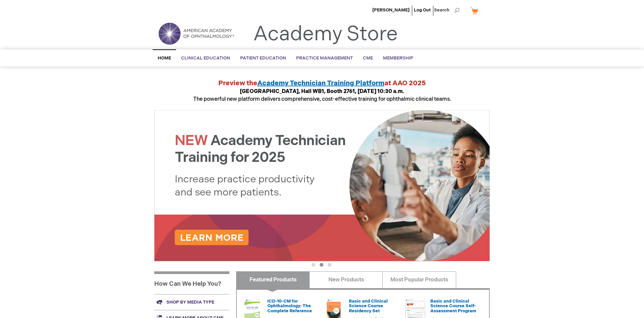  What do you see at coordinates (454, 306) in the screenshot?
I see `a: Basic and Clinical Science Course Self-Assessment Program` at bounding box center [454, 306].